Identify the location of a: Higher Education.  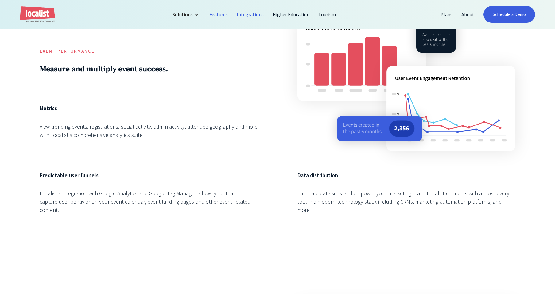
(291, 14).